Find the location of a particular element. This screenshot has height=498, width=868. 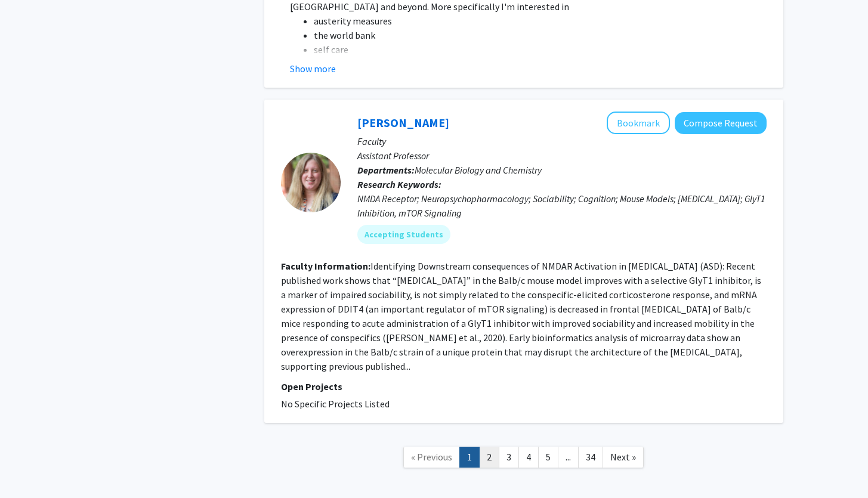

li: austerity measures is located at coordinates (539, 21).